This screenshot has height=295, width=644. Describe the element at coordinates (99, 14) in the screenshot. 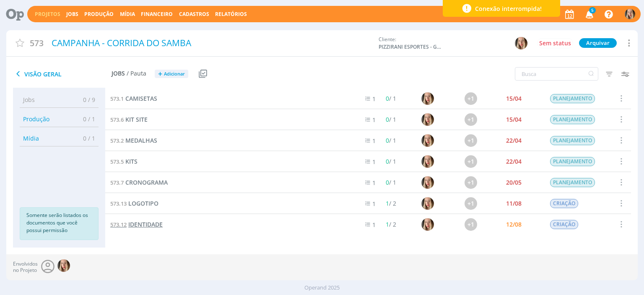

I see `a: Produção` at that location.